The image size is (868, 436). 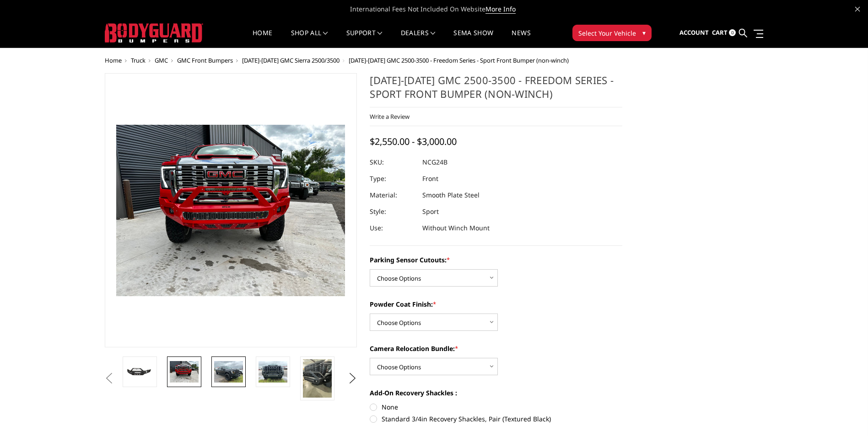 What do you see at coordinates (154, 33) in the screenshot?
I see `img: BODYGUARD BUMPERS` at bounding box center [154, 33].